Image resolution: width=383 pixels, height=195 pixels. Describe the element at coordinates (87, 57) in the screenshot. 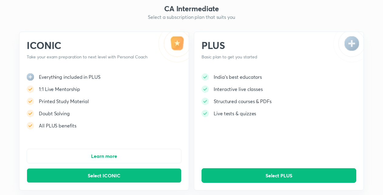

I see `p: Take your exam preparation to next level with Personal Coach` at that location.